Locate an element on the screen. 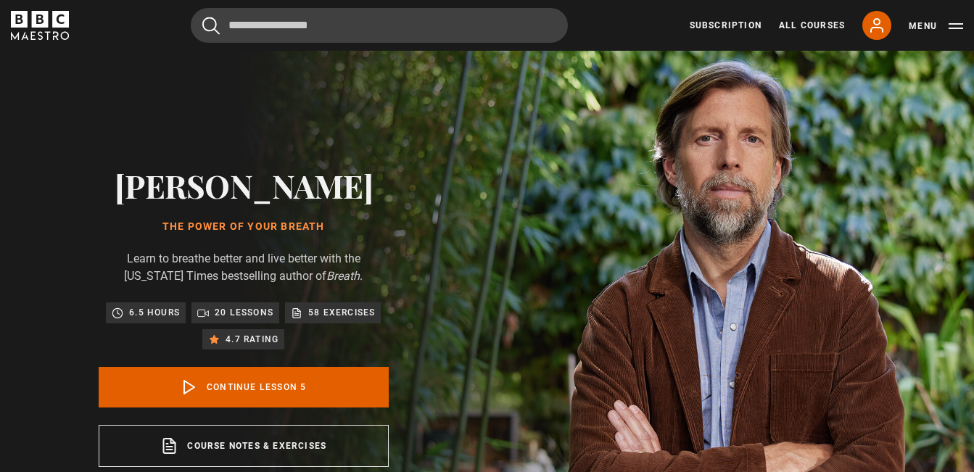 This screenshot has width=974, height=472. svg: BBC Maestro is located at coordinates (40, 25).